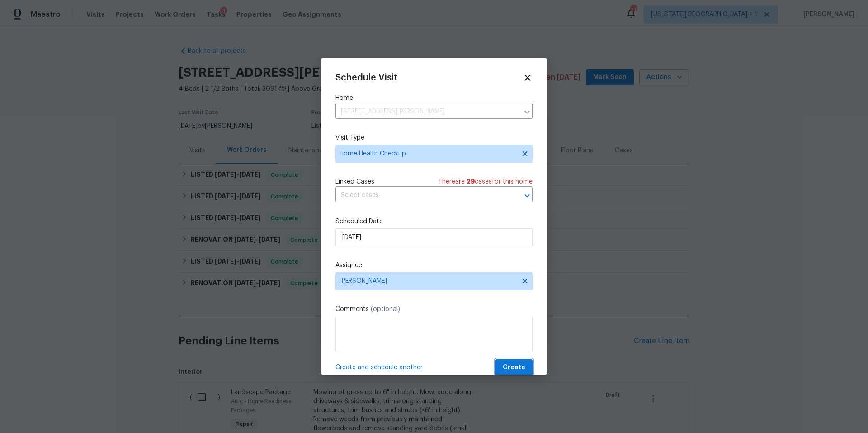 Image resolution: width=868 pixels, height=433 pixels. I want to click on span: (optional), so click(385, 310).